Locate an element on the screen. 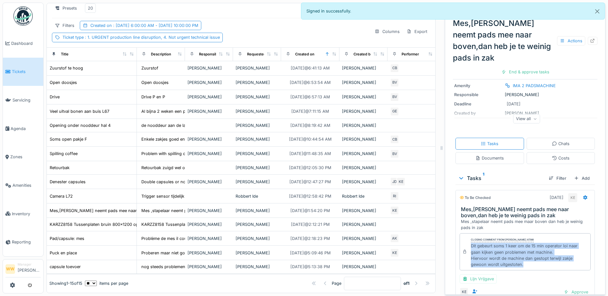  strong: of 1 is located at coordinates (407, 283).